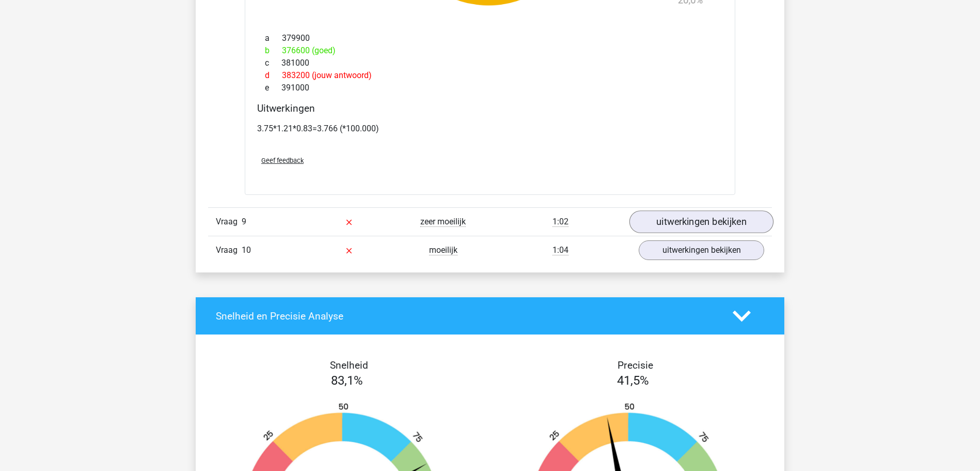  Describe the element at coordinates (244, 222) in the screenshot. I see `span: 9` at that location.